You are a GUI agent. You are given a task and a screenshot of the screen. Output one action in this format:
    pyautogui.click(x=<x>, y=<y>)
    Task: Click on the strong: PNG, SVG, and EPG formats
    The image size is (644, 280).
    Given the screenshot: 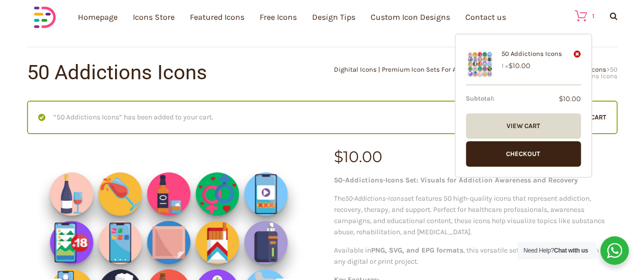 What is the action you would take?
    pyautogui.click(x=417, y=251)
    